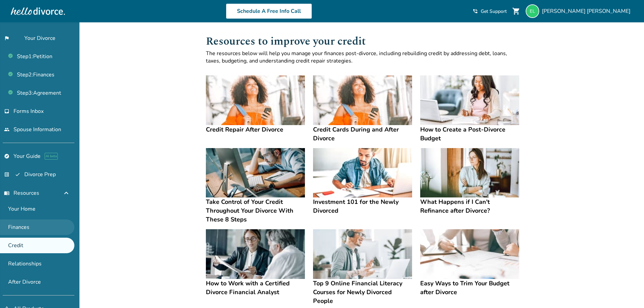 Image resolution: width=644 pixels, height=308 pixels. What do you see at coordinates (255, 104) in the screenshot?
I see `a: Credit Repair After DivorceCredit Repair After Divorce` at bounding box center [255, 104].